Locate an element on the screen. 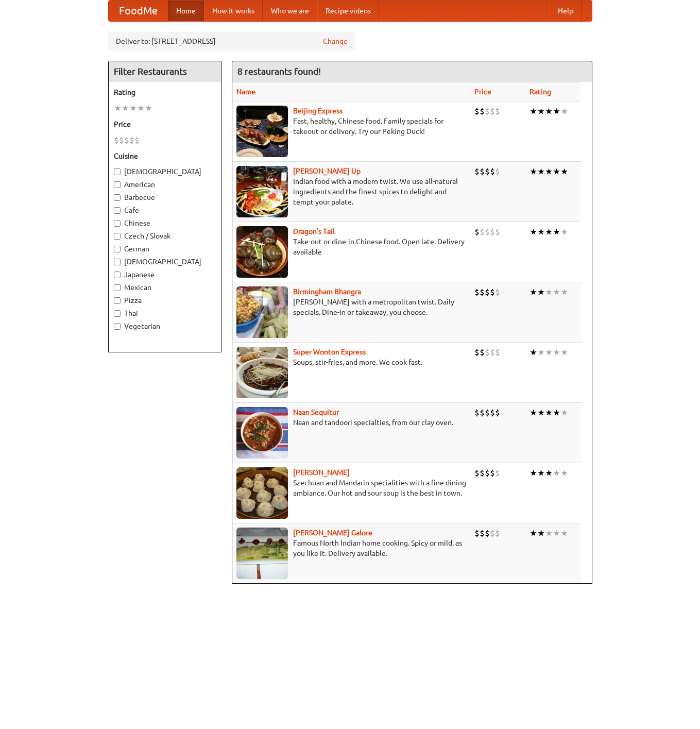 The height and width of the screenshot is (729, 700). a: Home is located at coordinates (186, 11).